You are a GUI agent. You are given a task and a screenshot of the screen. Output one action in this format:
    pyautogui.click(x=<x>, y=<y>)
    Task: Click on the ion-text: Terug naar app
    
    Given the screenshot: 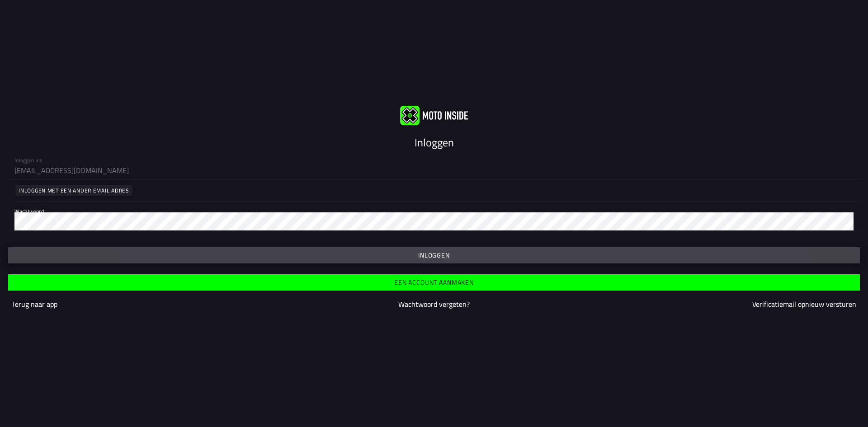 What is the action you would take?
    pyautogui.click(x=35, y=304)
    